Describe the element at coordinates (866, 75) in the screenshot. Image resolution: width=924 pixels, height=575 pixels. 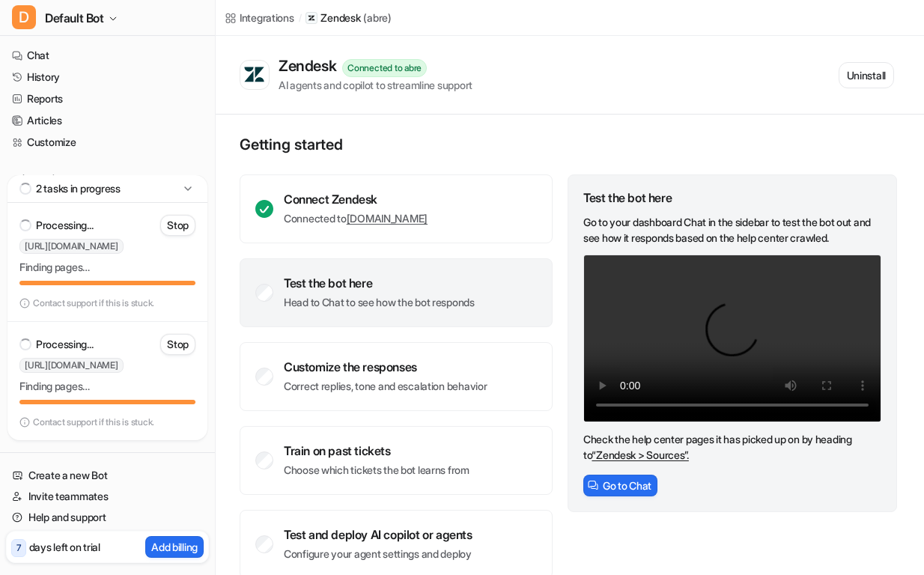
I see `button: Uninstall` at that location.